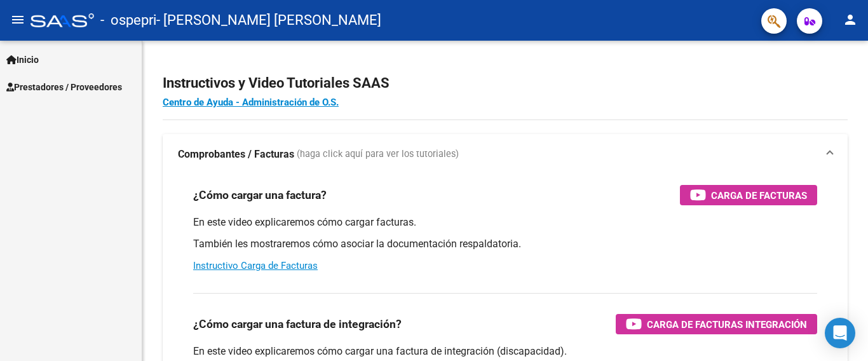  Describe the element at coordinates (505, 83) in the screenshot. I see `h2: Instructivos y Video Tutoriales SAAS` at that location.